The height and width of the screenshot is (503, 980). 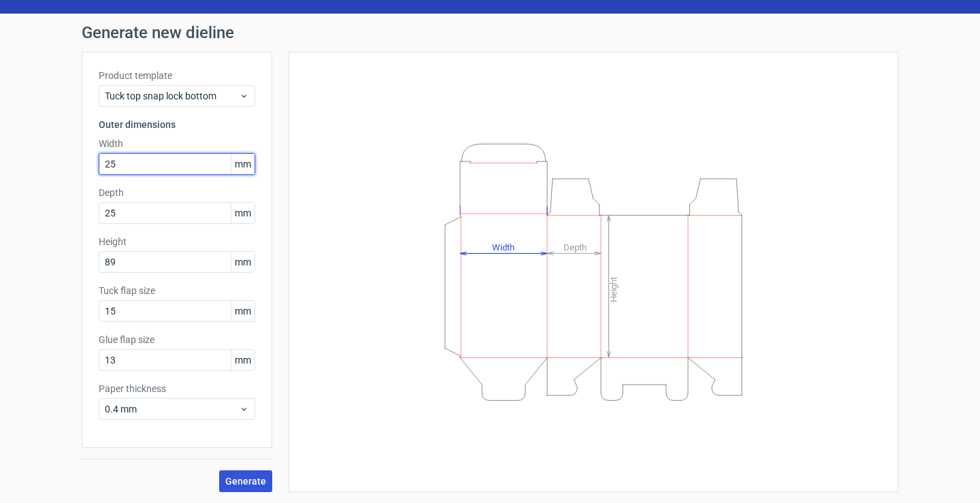 What do you see at coordinates (177, 339) in the screenshot?
I see `label: Glue flap size` at bounding box center [177, 339].